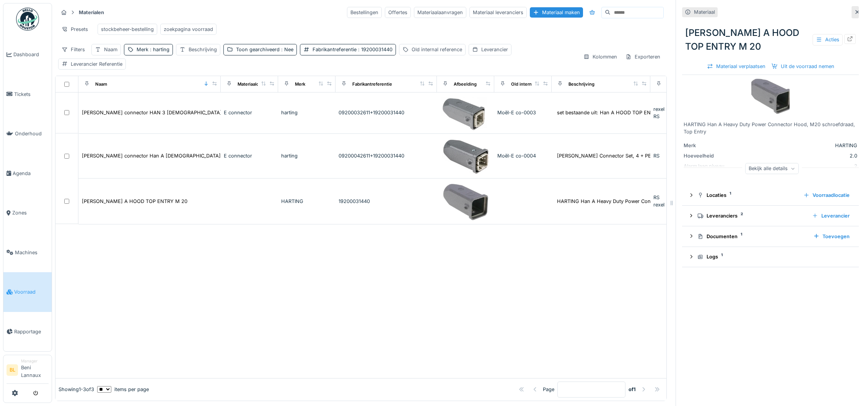 Image resolution: width=868 pixels, height=406 pixels. I want to click on a: Rapportage, so click(27, 332).